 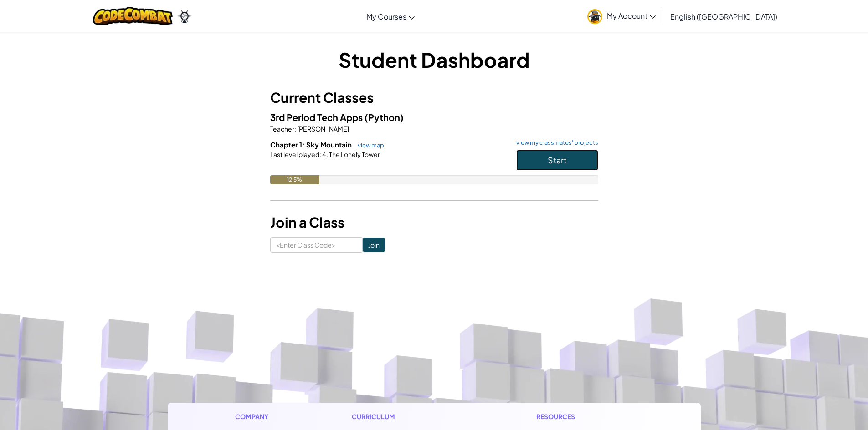 I want to click on span: My Account, so click(x=631, y=16).